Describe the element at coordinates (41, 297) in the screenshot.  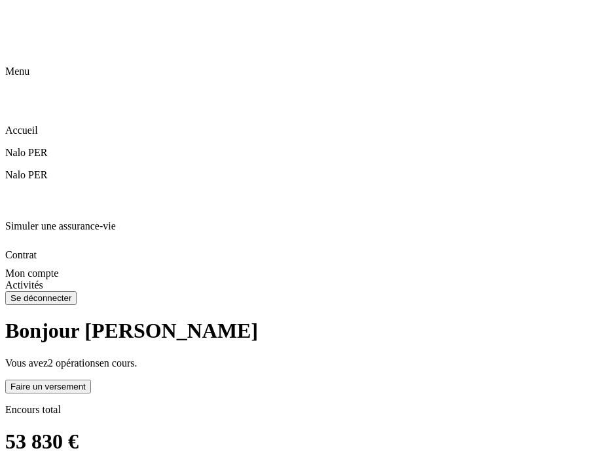
I see `div: Se déconnecter` at that location.